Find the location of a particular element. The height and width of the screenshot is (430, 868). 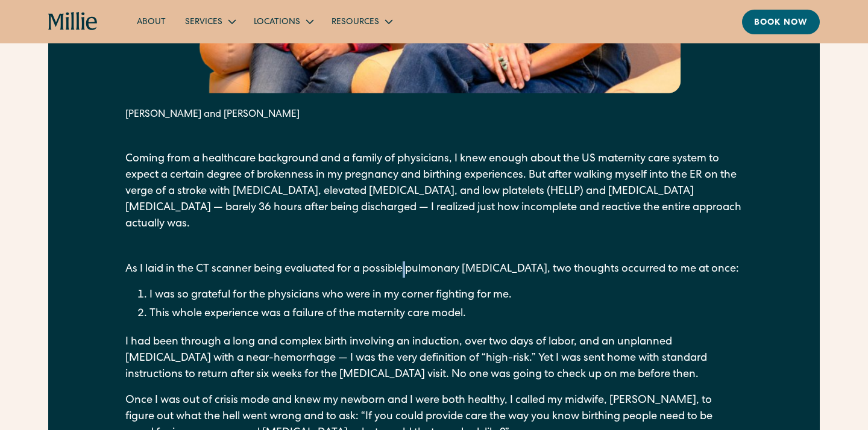

a: home is located at coordinates (73, 22).